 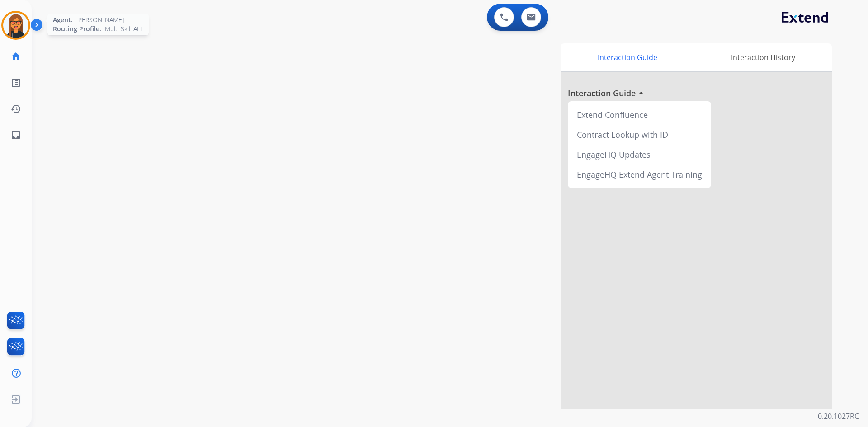 I want to click on p: 0.20.1027RC, so click(x=838, y=416).